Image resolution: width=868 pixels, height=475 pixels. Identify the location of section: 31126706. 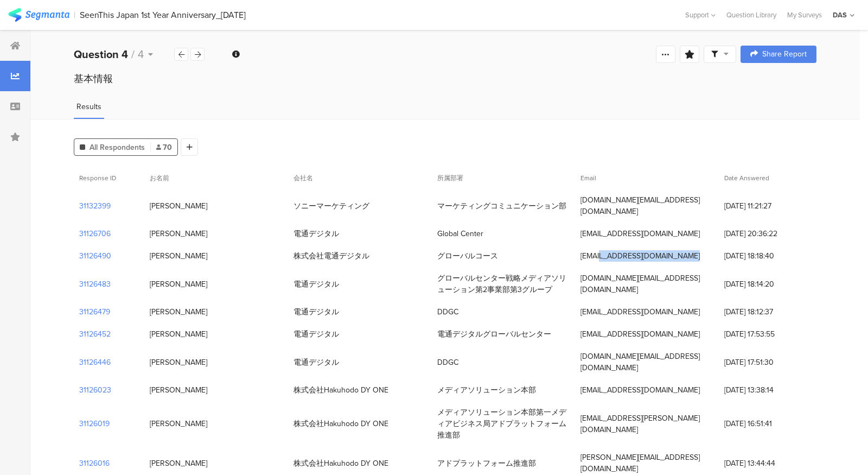
(95, 233).